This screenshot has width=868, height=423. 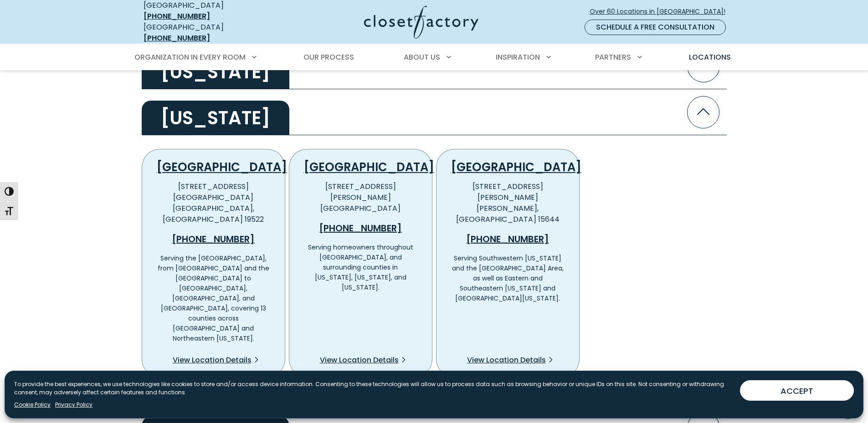 What do you see at coordinates (797, 390) in the screenshot?
I see `button: ACCEPT` at bounding box center [797, 390].